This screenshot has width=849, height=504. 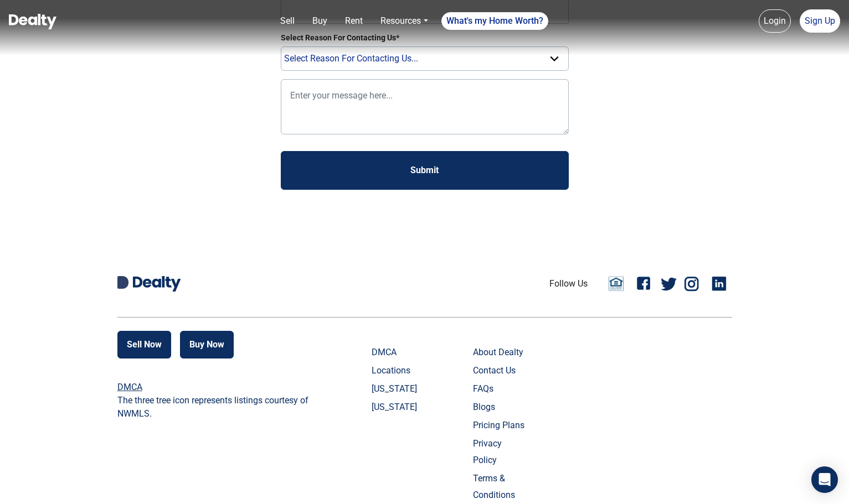 What do you see at coordinates (644, 284) in the screenshot?
I see `a: Facebook` at bounding box center [644, 284].